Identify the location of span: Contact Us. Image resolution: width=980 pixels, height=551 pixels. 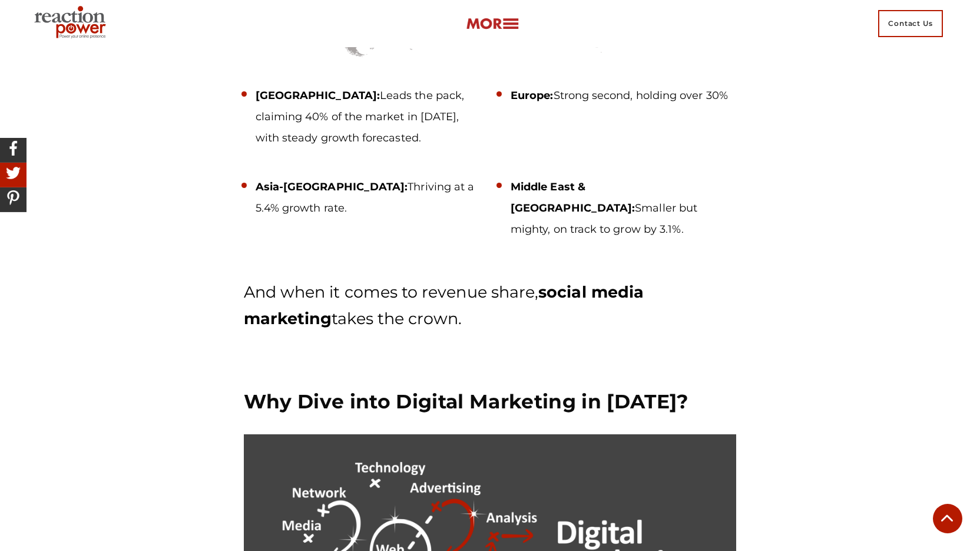
(911, 24).